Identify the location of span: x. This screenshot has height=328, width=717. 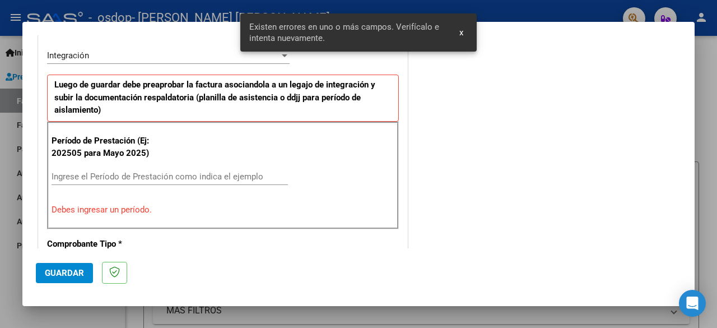
(461, 33).